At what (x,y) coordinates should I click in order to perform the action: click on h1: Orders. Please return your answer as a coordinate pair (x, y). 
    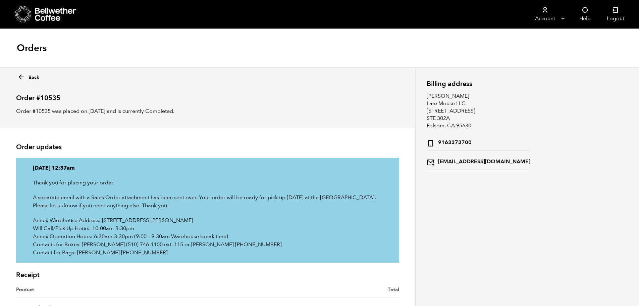
    Looking at the image, I should click on (32, 48).